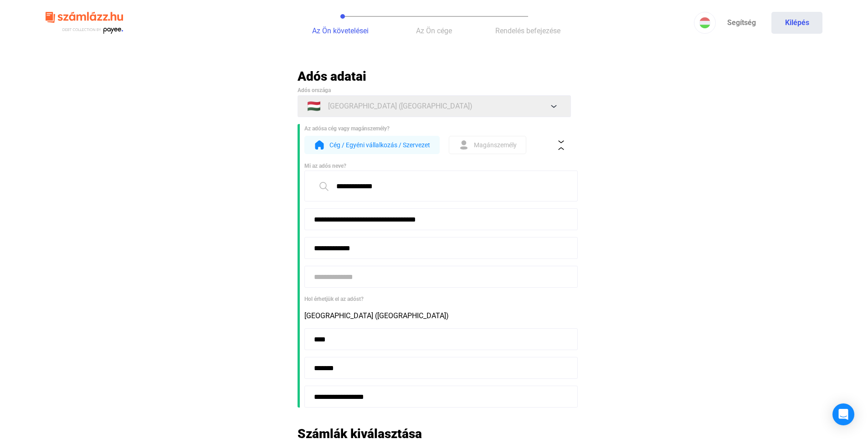  Describe the element at coordinates (561, 145) in the screenshot. I see `img: collapse` at that location.